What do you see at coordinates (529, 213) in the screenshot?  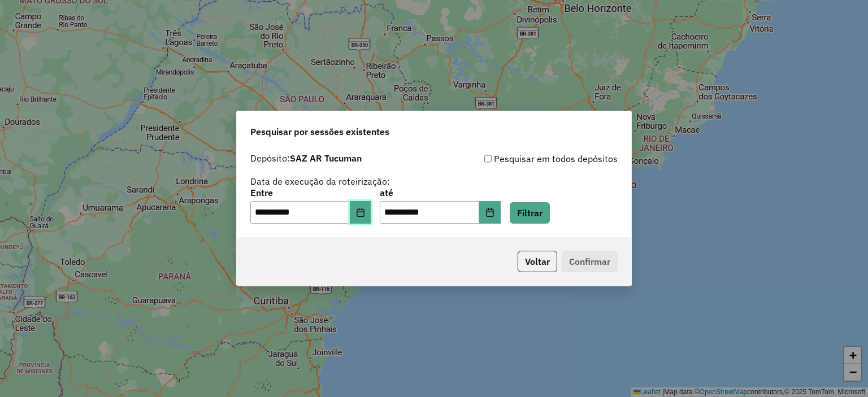 I see `button: Filtrar` at bounding box center [529, 213].